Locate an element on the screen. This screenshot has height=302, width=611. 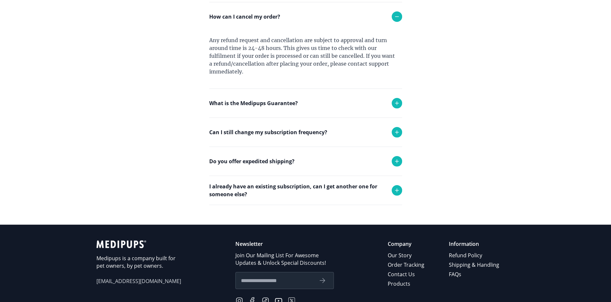
a: Refund Policy is located at coordinates (474, 256).